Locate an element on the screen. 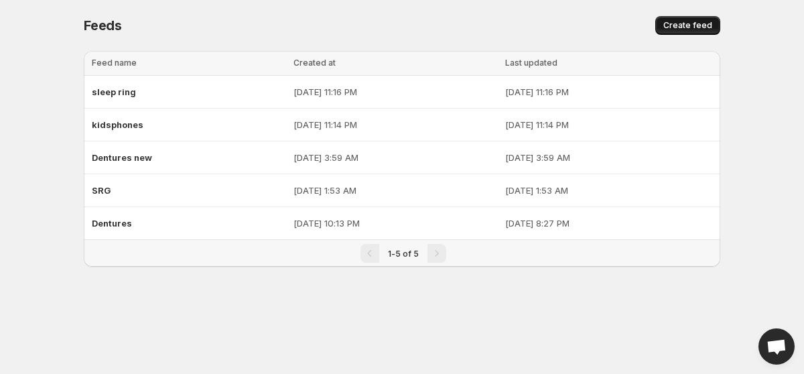 The height and width of the screenshot is (374, 804). span: Feeds is located at coordinates (103, 25).